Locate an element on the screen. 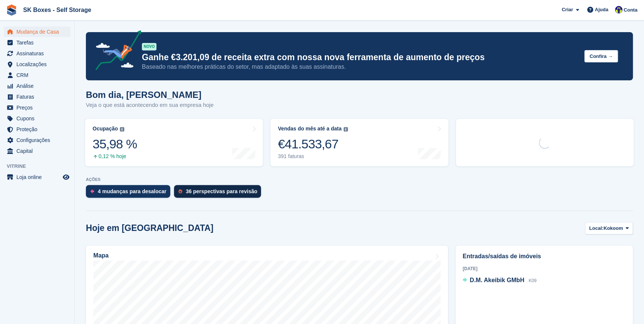 The image size is (644, 324). span: Configurações is located at coordinates (39, 140).